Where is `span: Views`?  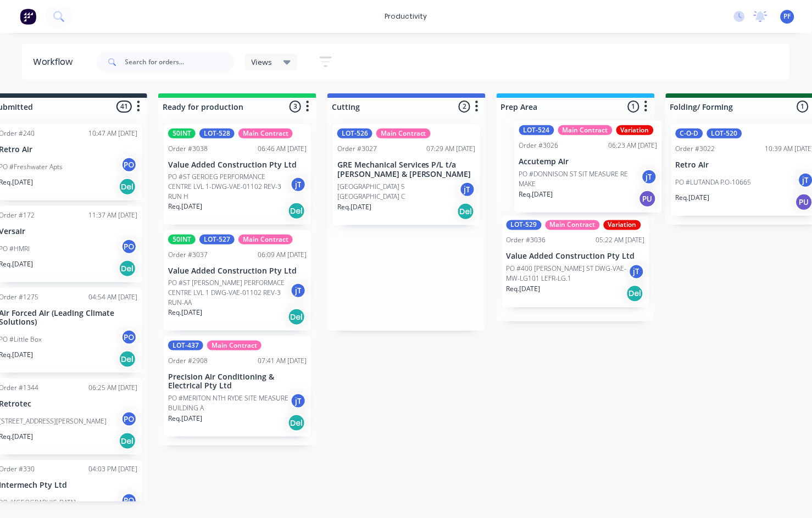
span: Views is located at coordinates (262, 62).